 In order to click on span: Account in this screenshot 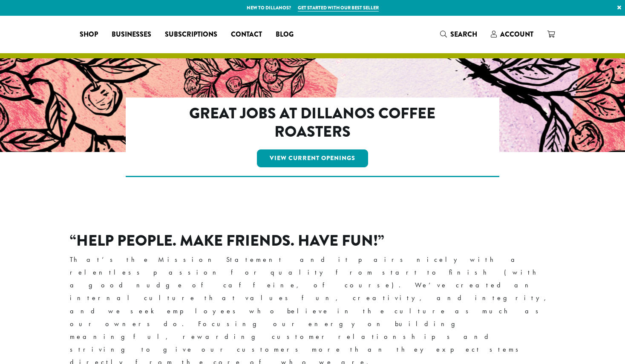, I will do `click(517, 34)`.